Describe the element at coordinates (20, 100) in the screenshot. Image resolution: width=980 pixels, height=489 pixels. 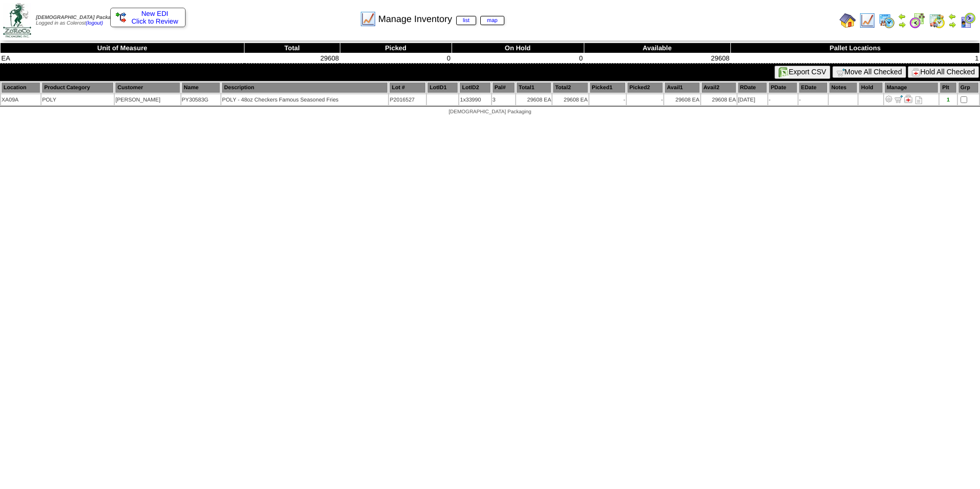
I see `td: XA09A` at that location.